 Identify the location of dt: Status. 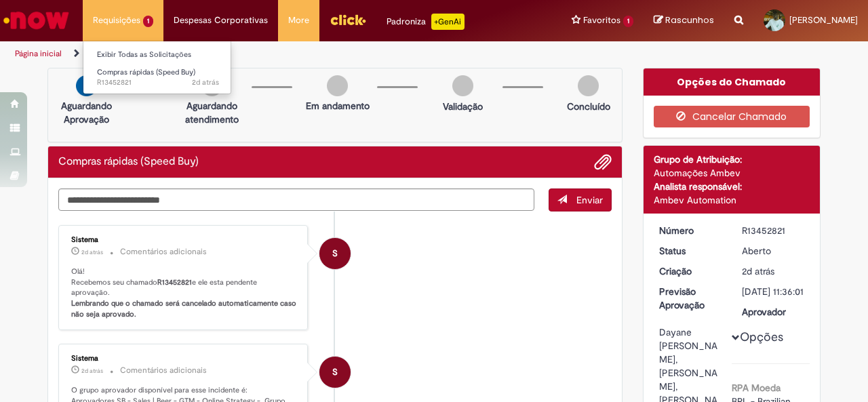
(690, 251).